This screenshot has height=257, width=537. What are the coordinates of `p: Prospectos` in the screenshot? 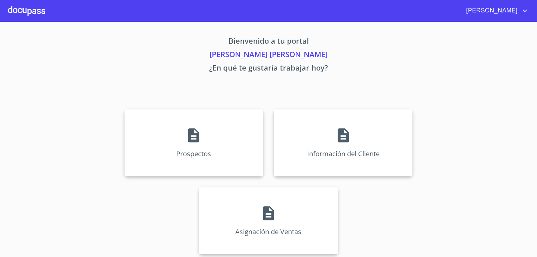 It's located at (194, 153).